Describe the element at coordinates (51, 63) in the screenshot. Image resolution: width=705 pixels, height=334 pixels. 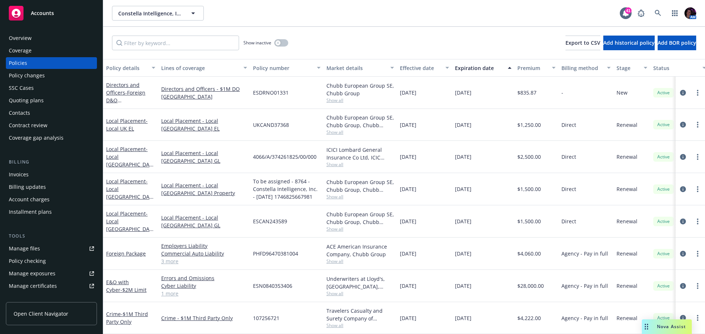
I see `a: Policies` at that location.